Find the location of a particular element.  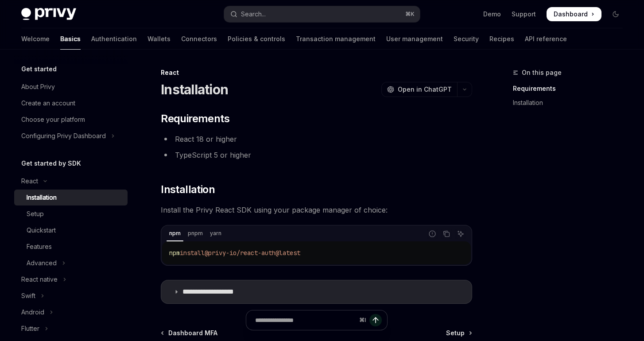

span: Install the Privy React SDK using your package manager of choice: is located at coordinates (316, 210).